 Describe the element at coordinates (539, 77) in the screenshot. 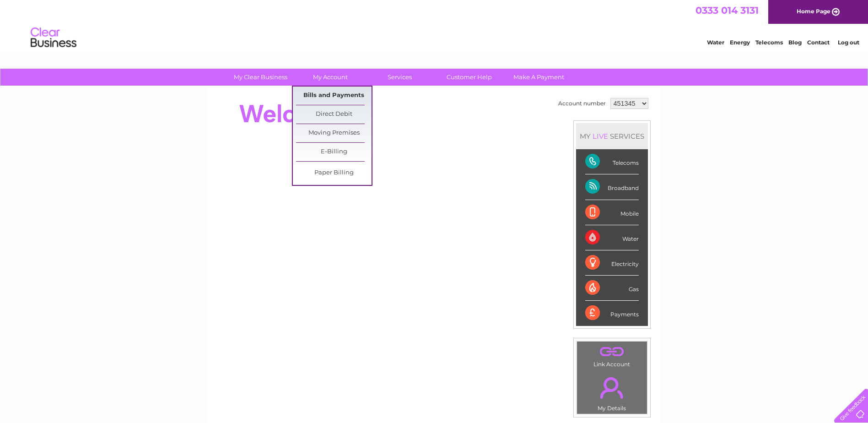

I see `a: Make A Payment` at that location.